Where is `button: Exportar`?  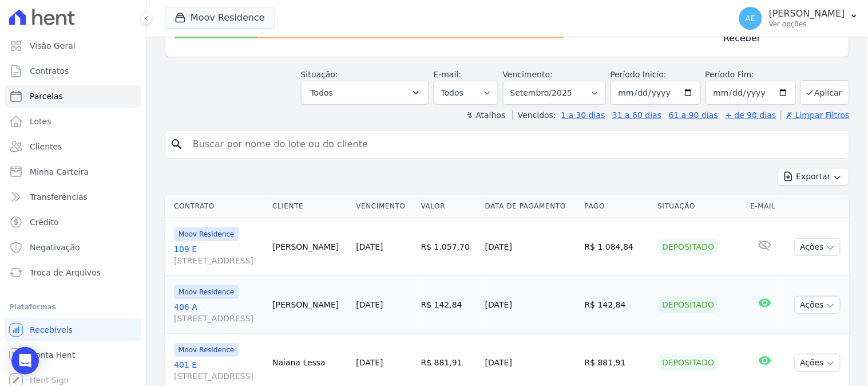
button: Exportar is located at coordinates (814, 176).